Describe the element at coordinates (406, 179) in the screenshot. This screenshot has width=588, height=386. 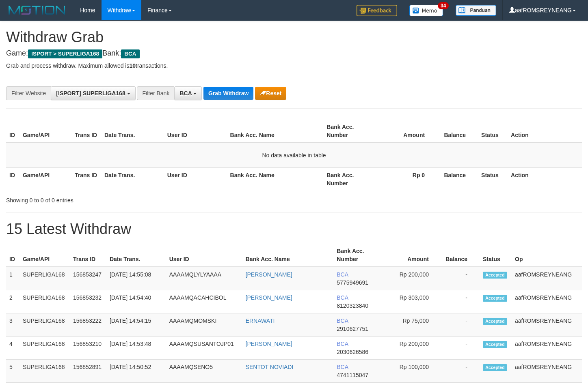
I see `th: Rp 0` at that location.